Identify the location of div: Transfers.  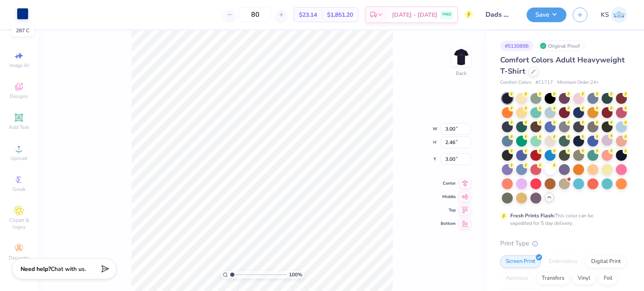
(553, 278).